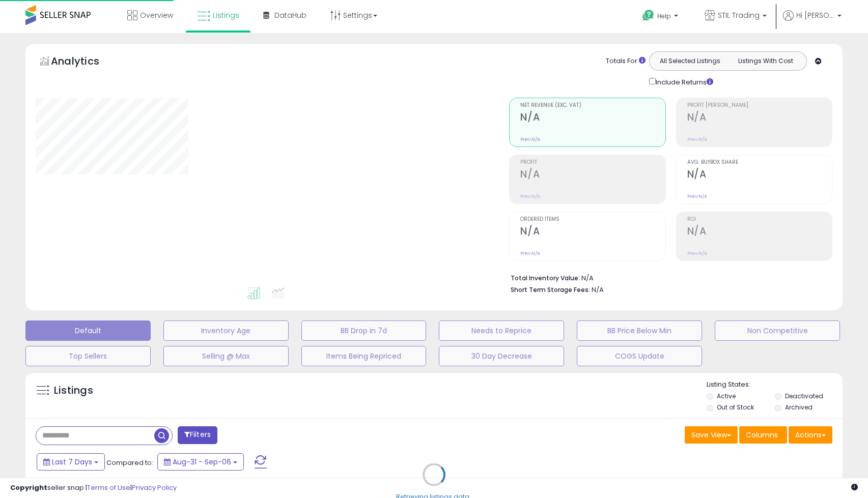 The width and height of the screenshot is (868, 498). What do you see at coordinates (93, 488) in the screenshot?
I see `div: seller snap | |` at bounding box center [93, 488].